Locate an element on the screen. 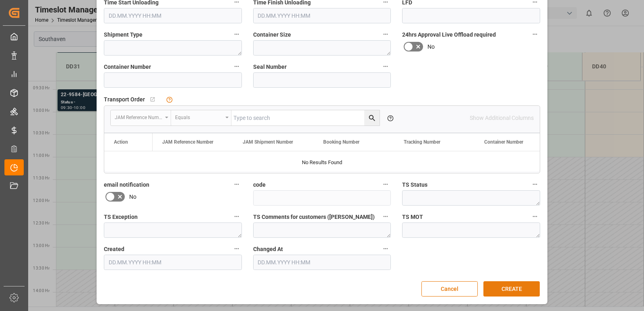  span: Changed At is located at coordinates (269, 249).